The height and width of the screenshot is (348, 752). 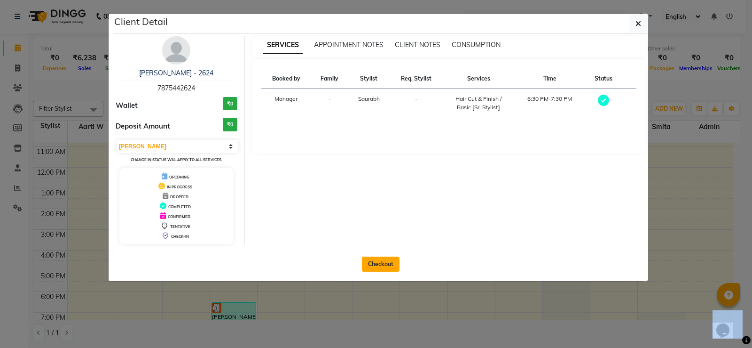 I want to click on span: CLIENT NOTES, so click(x=418, y=45).